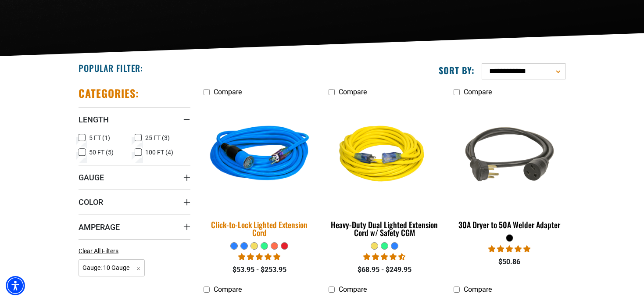 This screenshot has height=301, width=644. Describe the element at coordinates (99, 227) in the screenshot. I see `span: Amperage` at that location.